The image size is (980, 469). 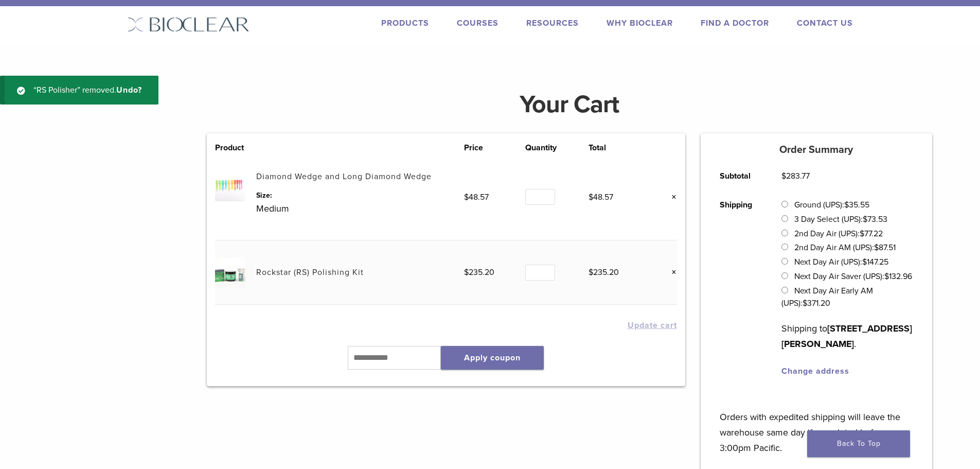 What do you see at coordinates (857, 205) in the screenshot?
I see `bdi: 35.55` at bounding box center [857, 205].